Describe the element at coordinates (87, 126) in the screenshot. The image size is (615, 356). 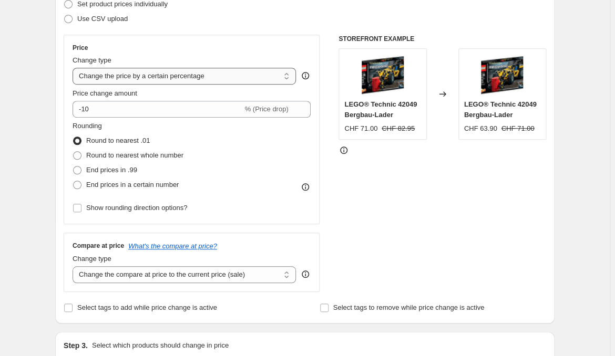
I see `span: Rounding` at that location.